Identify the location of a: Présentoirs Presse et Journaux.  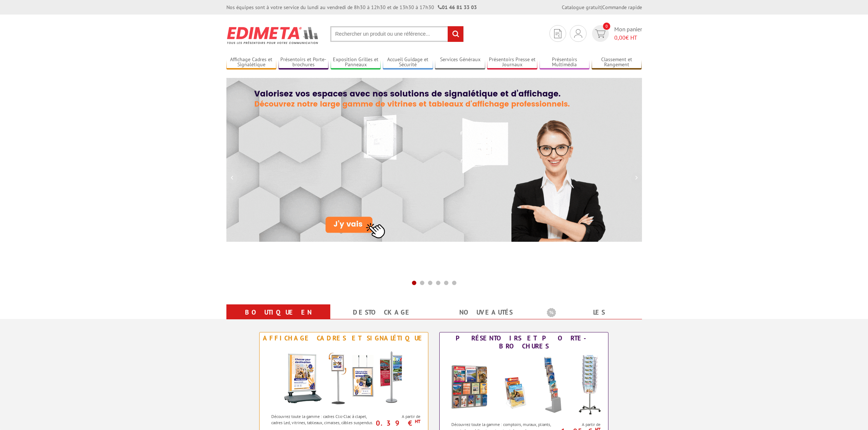
(512, 63).